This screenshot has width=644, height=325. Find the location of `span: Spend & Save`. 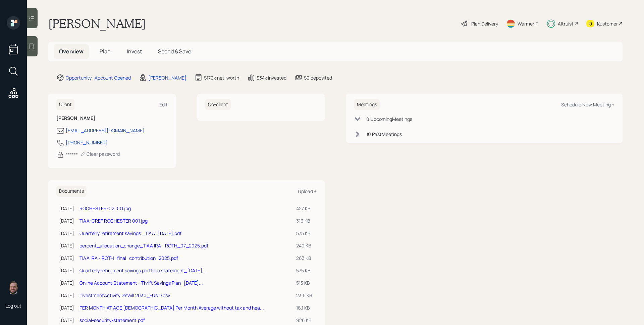

span: Spend & Save is located at coordinates (175, 52).